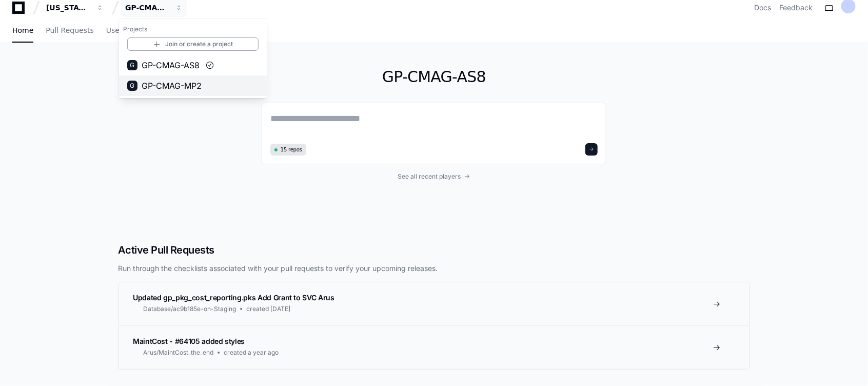 Image resolution: width=868 pixels, height=386 pixels. What do you see at coordinates (434, 250) in the screenshot?
I see `h2: Active Pull Requests` at bounding box center [434, 250].